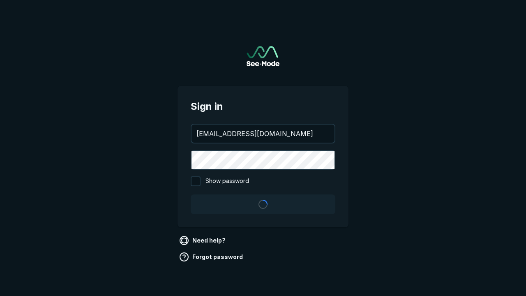 The image size is (526, 296). Describe the element at coordinates (227, 181) in the screenshot. I see `span: Show password` at that location.